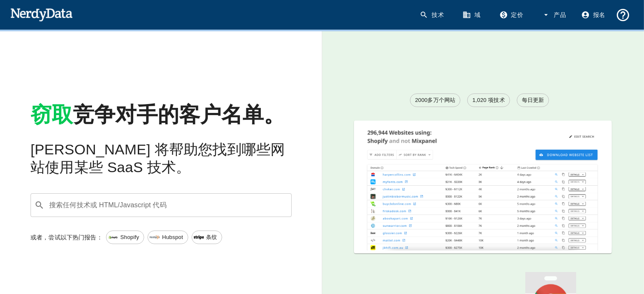 This screenshot has width=644, height=294. Describe the element at coordinates (435, 100) in the screenshot. I see `font: 2000多万个网站` at that location.